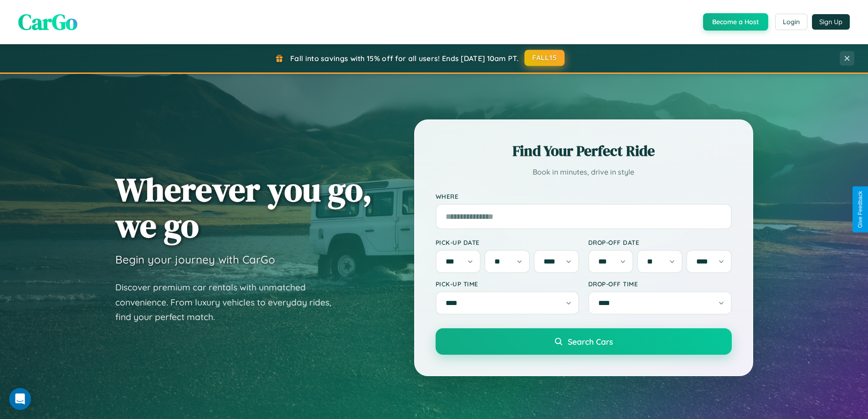 The image size is (868, 419). What do you see at coordinates (195, 260) in the screenshot?
I see `h3: Begin your journey with CarGo` at bounding box center [195, 260].